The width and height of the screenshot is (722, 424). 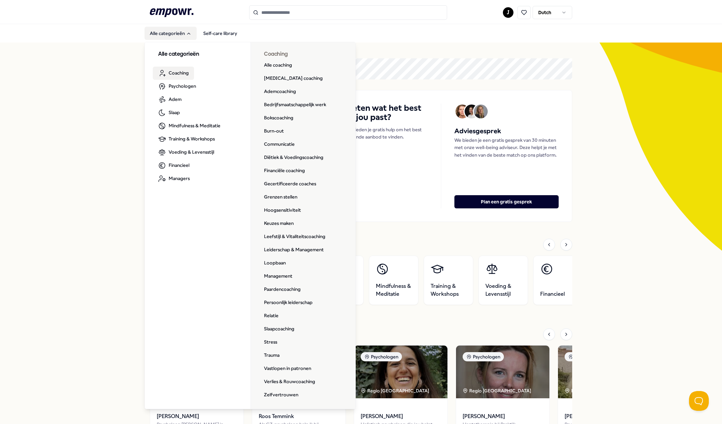 What do you see at coordinates (271, 342) in the screenshot?
I see `a: Stress` at bounding box center [271, 342].